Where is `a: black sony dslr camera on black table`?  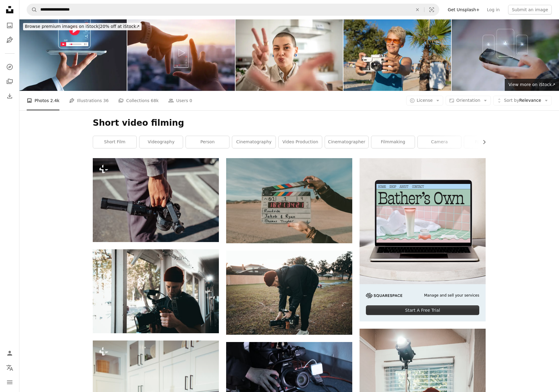 a: black sony dslr camera on black table is located at coordinates (289, 384).